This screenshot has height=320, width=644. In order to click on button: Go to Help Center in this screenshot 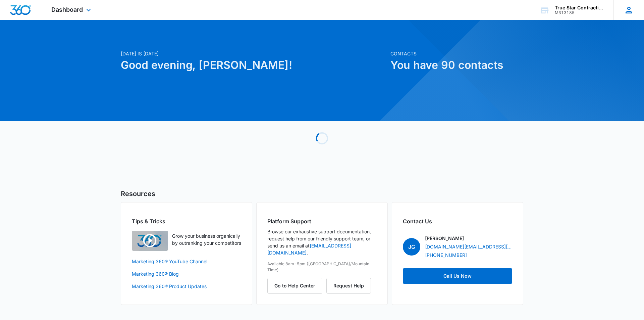, I will do `click(295, 286)`.